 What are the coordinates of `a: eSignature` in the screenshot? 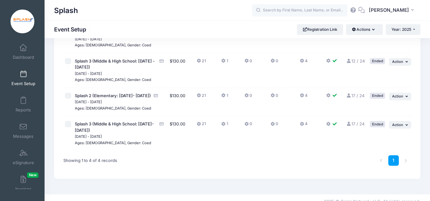 It's located at (23, 157).